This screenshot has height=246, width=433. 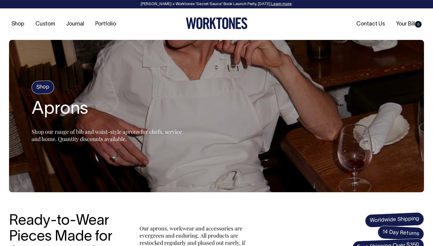 What do you see at coordinates (394, 220) in the screenshot?
I see `span: Worldwide Shipping` at bounding box center [394, 220].